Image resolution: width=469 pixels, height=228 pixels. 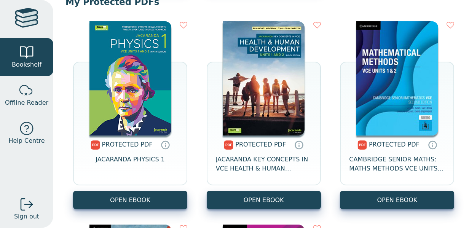 I want to click on span: Sign out, so click(x=27, y=217).